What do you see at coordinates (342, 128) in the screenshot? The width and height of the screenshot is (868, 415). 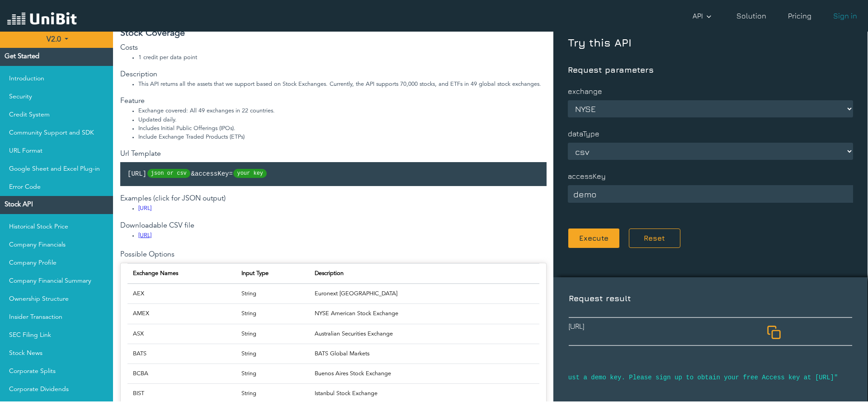 I see `li: Includes Initial Public Offerings (IPOs).` at bounding box center [342, 128].